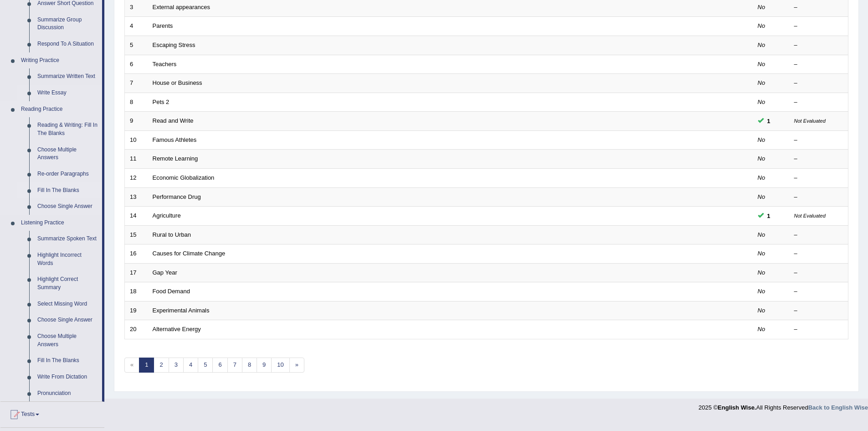 The height and width of the screenshot is (431, 868). Describe the element at coordinates (67, 393) in the screenshot. I see `a: Pronunciation` at that location.